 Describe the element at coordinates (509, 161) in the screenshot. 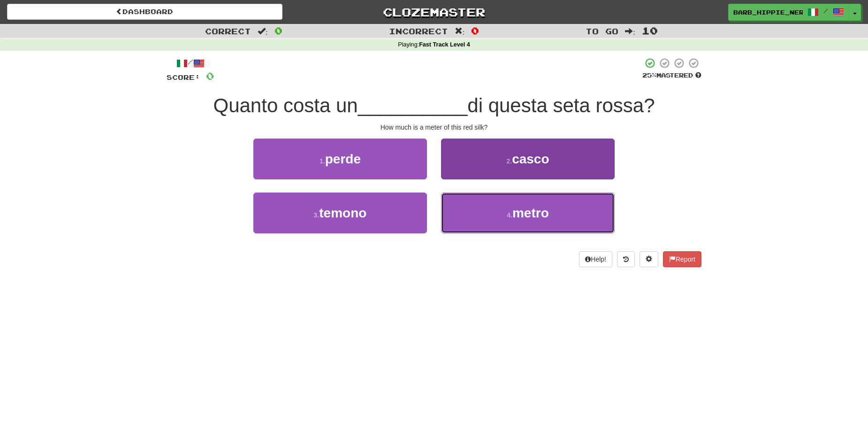

I see `small: 2 .` at that location.